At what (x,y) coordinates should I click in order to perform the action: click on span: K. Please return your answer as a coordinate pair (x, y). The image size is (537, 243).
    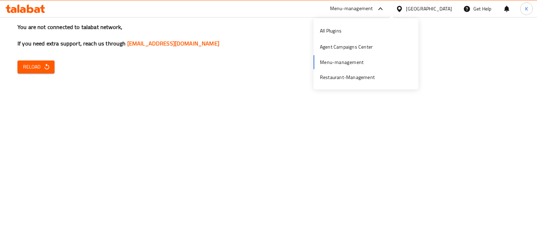
    Looking at the image, I should click on (527, 9).